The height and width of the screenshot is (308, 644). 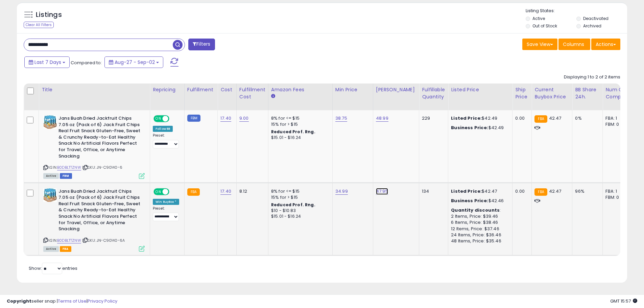 I want to click on a: 17.40, so click(x=226, y=191).